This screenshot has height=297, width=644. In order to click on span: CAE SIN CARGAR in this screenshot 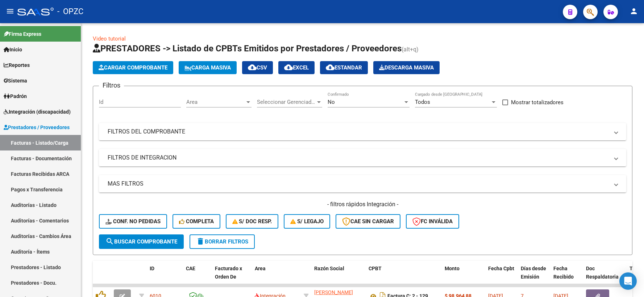, I will do `click(368, 221)`.